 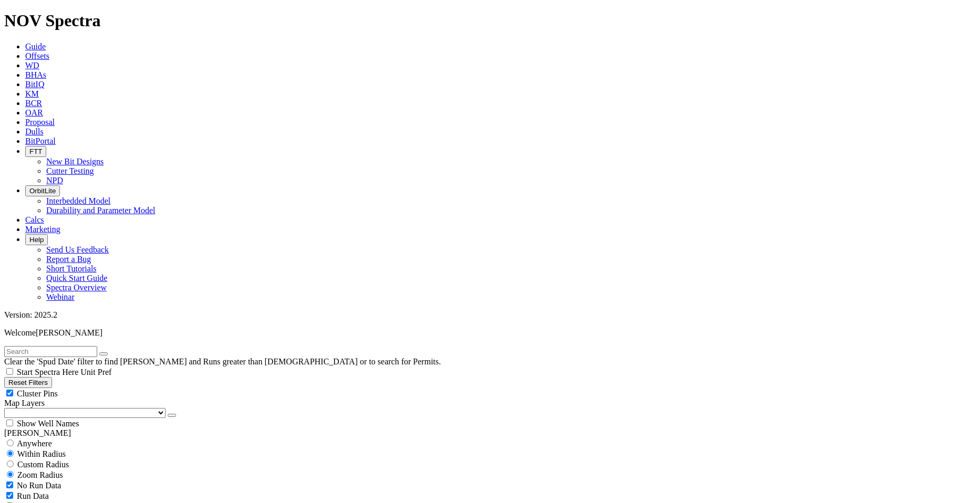 What do you see at coordinates (40, 141) in the screenshot?
I see `span: BitPortal` at bounding box center [40, 141].